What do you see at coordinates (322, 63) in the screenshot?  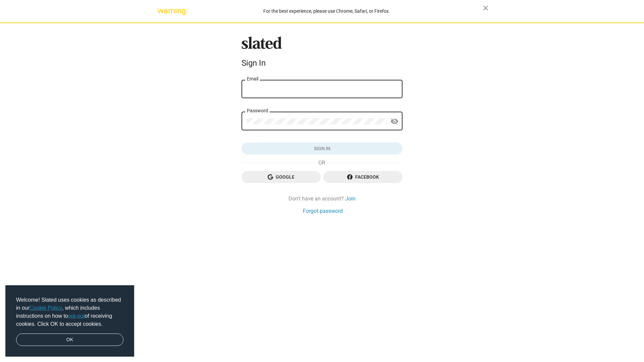 I see `div: Sign In` at bounding box center [322, 63].